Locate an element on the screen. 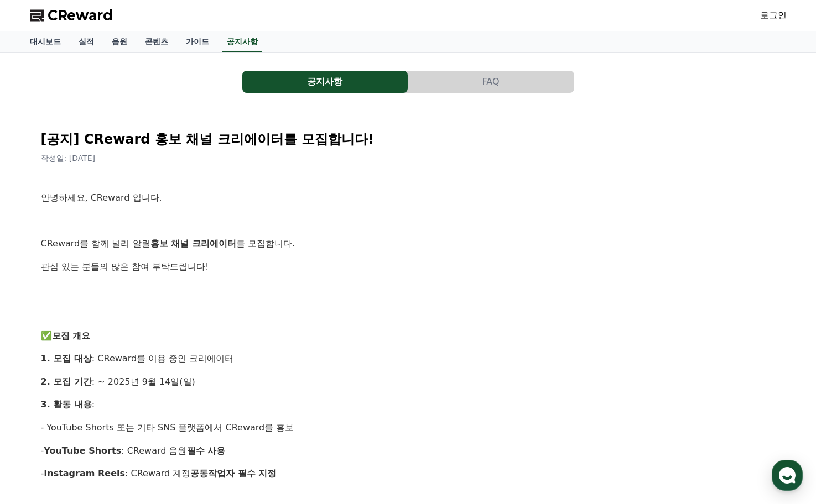  span: CReward is located at coordinates (80, 16).